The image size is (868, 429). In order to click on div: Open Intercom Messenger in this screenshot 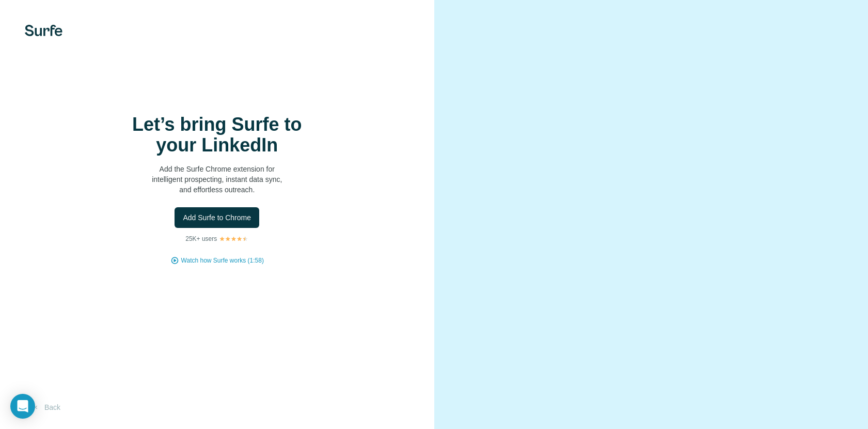, I will do `click(23, 406)`.